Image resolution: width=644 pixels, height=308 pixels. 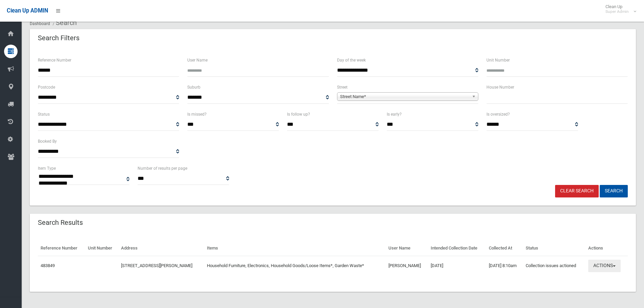 I want to click on label: User Name, so click(x=198, y=60).